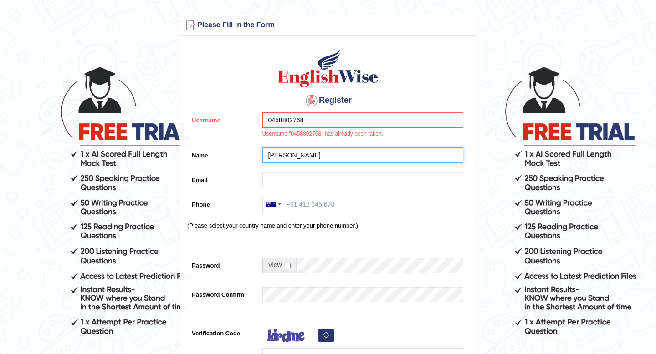 The image size is (656, 354). I want to click on label: Verification Code, so click(222, 332).